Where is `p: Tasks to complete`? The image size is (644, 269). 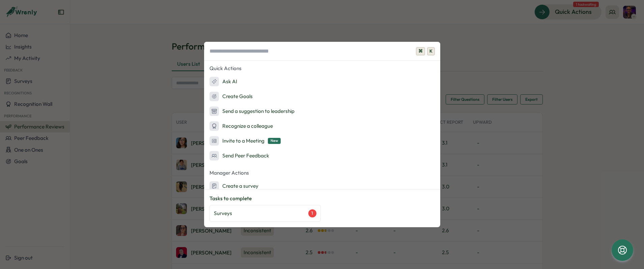 p: Tasks to complete is located at coordinates (322, 198).